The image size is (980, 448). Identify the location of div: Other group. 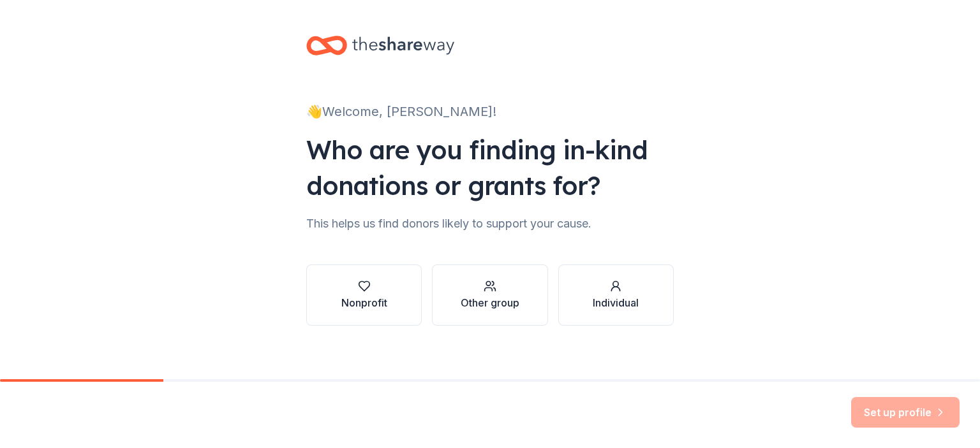
(490, 303).